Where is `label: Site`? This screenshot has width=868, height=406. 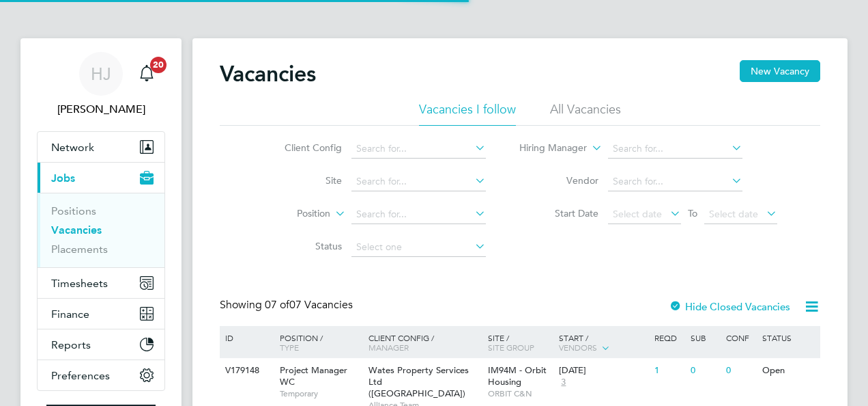 label: Site is located at coordinates (302, 180).